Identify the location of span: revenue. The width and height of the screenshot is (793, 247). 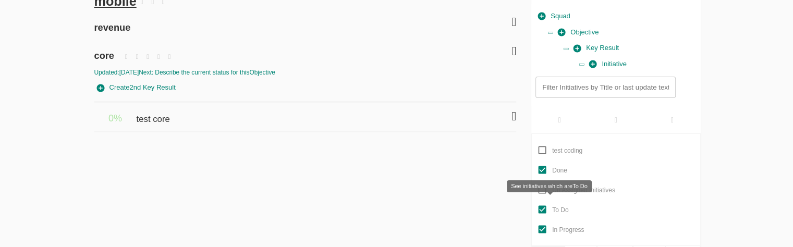
(114, 22).